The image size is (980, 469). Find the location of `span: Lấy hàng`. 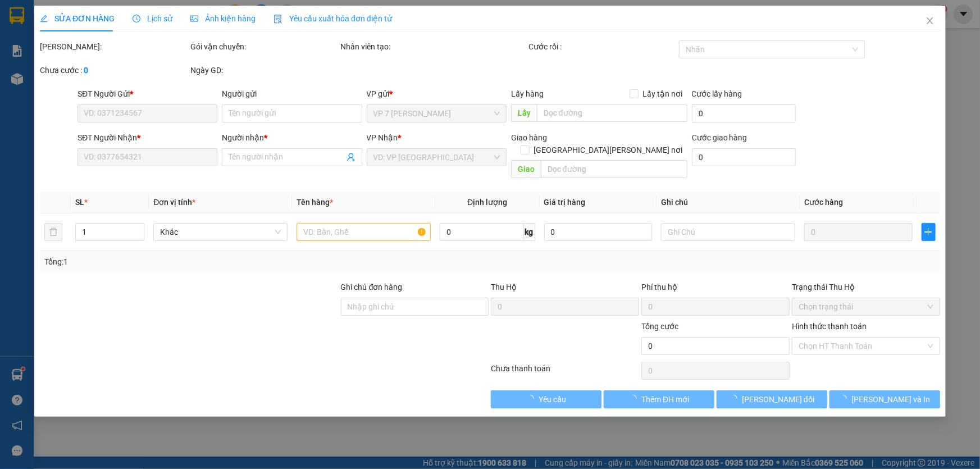

span: Lấy hàng is located at coordinates (528, 94).